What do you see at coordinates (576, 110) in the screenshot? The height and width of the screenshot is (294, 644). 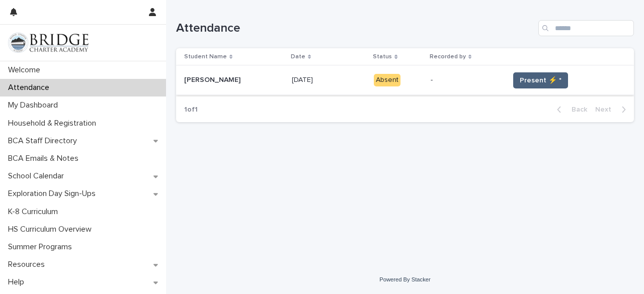 I see `span: Back` at bounding box center [576, 110].